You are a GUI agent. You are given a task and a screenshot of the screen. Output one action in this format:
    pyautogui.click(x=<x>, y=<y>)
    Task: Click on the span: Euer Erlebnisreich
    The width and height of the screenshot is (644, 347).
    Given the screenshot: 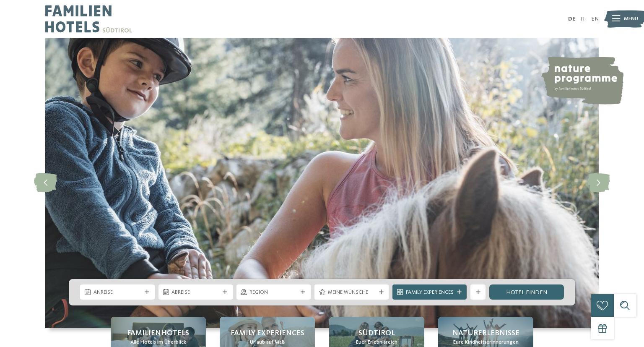 What is the action you would take?
    pyautogui.click(x=377, y=342)
    